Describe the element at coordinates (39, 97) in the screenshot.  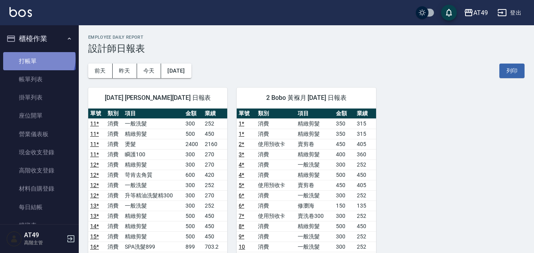
I see `a: 掛單列表` at that location.